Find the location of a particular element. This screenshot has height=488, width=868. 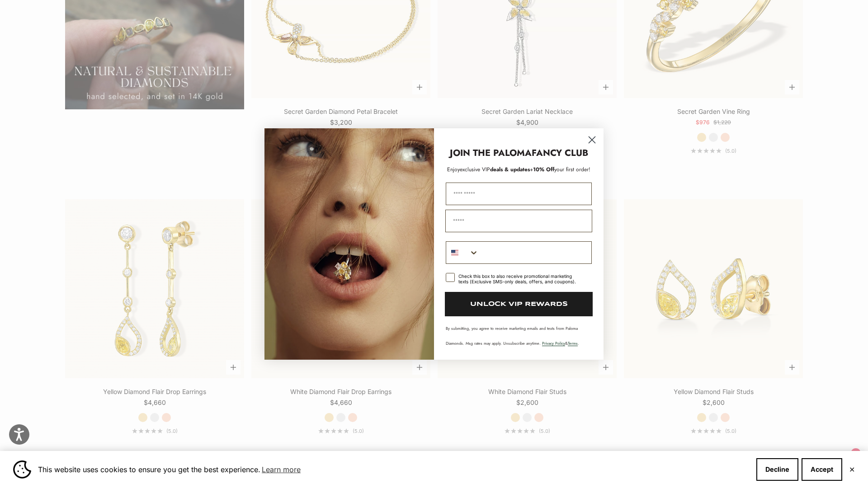

a: Terms is located at coordinates (572, 343).